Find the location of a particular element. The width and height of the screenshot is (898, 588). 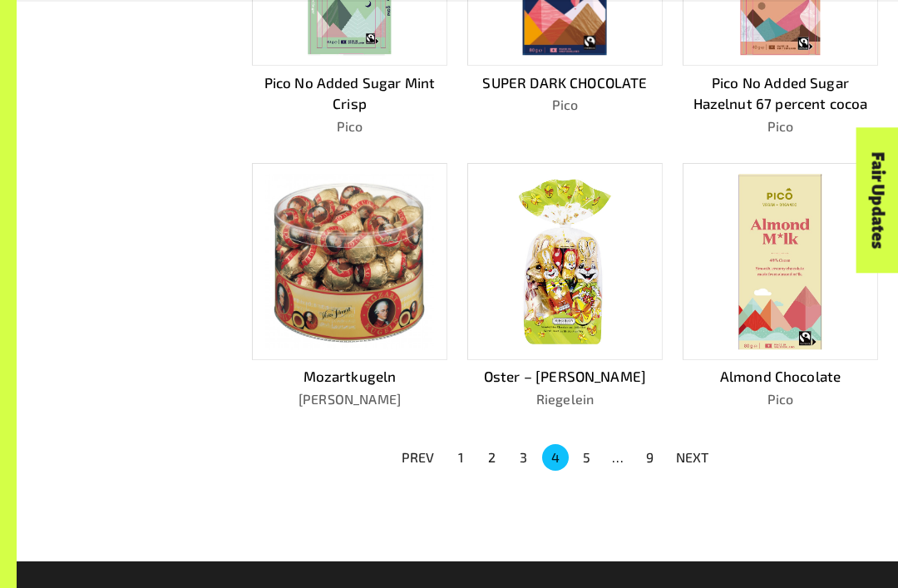

button: PREV is located at coordinates (418, 458).